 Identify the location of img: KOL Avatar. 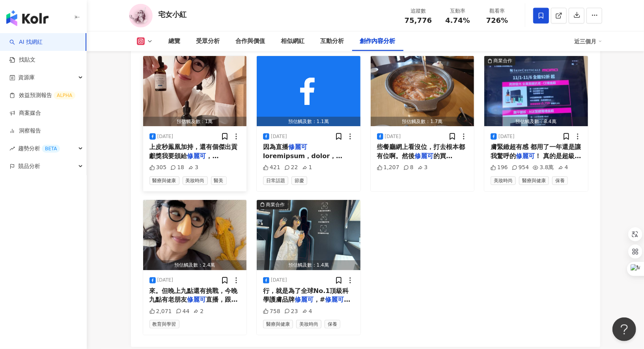
(141, 16).